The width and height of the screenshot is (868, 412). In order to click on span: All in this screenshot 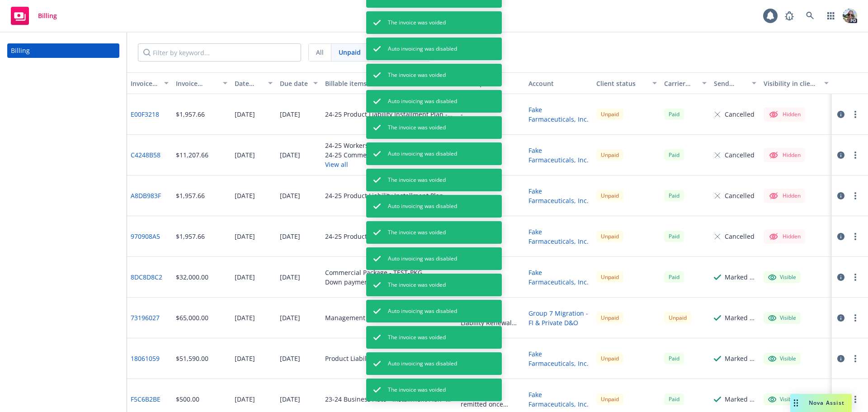, I will do `click(319, 52)`.